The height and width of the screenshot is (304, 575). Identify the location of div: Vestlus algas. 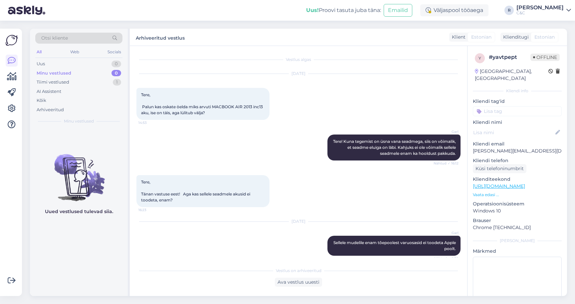
(298, 60).